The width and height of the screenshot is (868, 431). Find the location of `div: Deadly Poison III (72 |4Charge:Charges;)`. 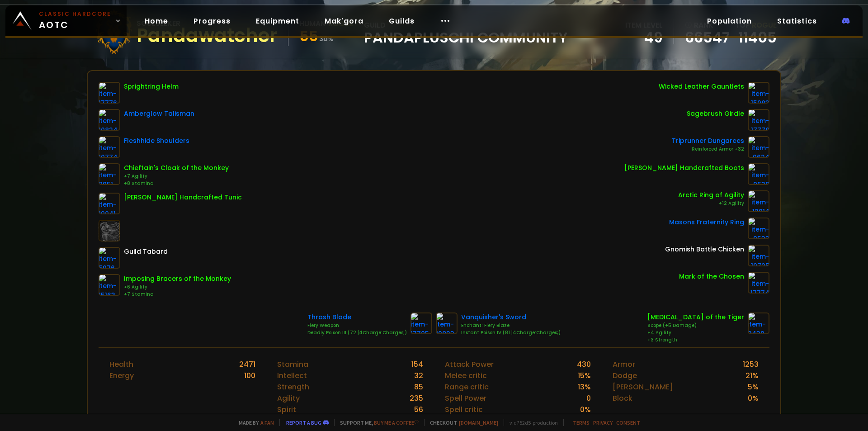

div: Deadly Poison III (72 |4Charge:Charges;) is located at coordinates (357, 333).